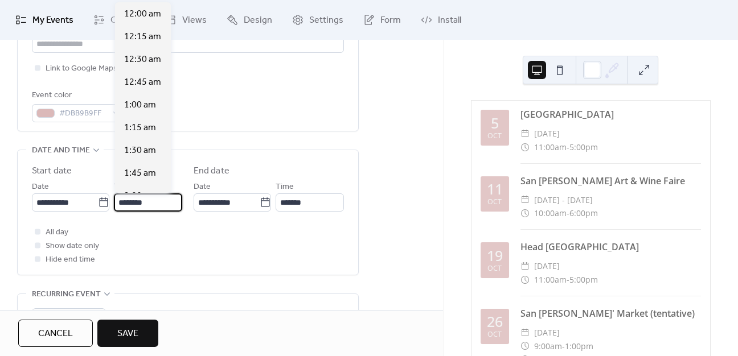 This screenshot has width=738, height=356. What do you see at coordinates (142, 14) in the screenshot?
I see `span: 12:00 am` at bounding box center [142, 14].